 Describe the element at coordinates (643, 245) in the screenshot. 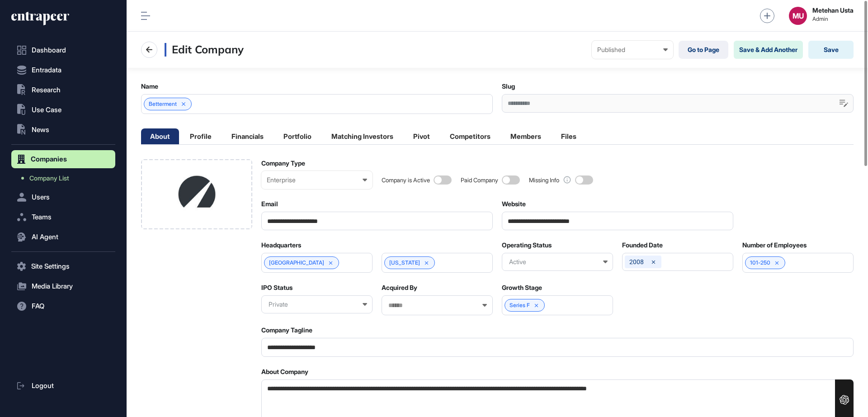

I see `label: Founded Date` at that location.